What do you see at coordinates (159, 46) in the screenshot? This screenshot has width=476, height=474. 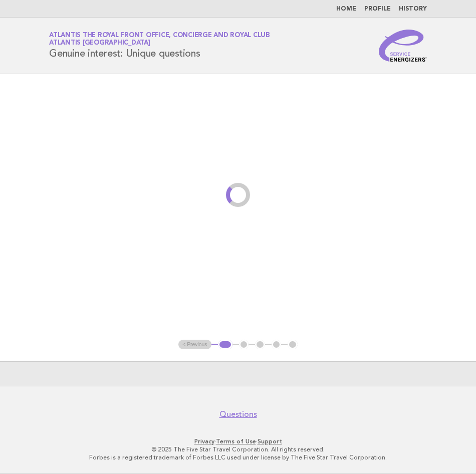 I see `h1: Genuine interest: Unique questions` at bounding box center [159, 46].